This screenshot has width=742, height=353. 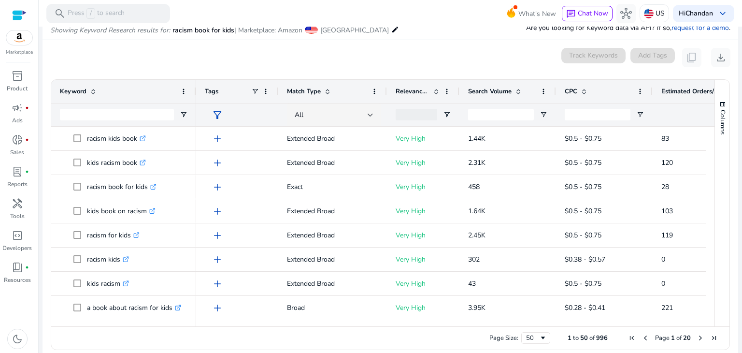 I want to click on p: racism for kids, so click(x=113, y=235).